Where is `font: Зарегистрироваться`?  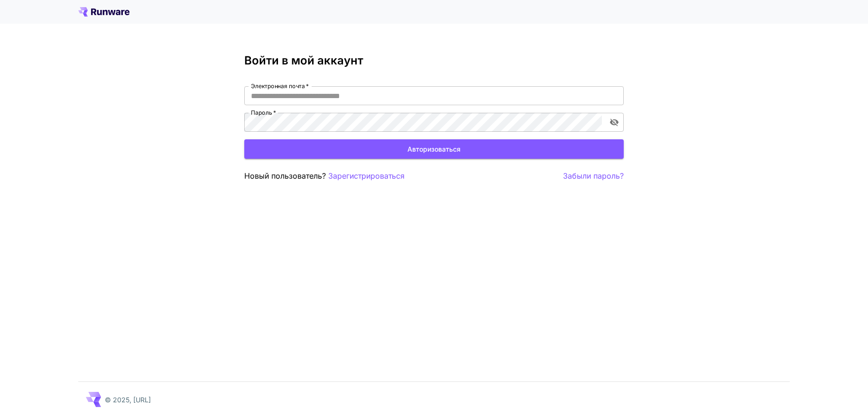 font: Зарегистрироваться is located at coordinates (366, 176).